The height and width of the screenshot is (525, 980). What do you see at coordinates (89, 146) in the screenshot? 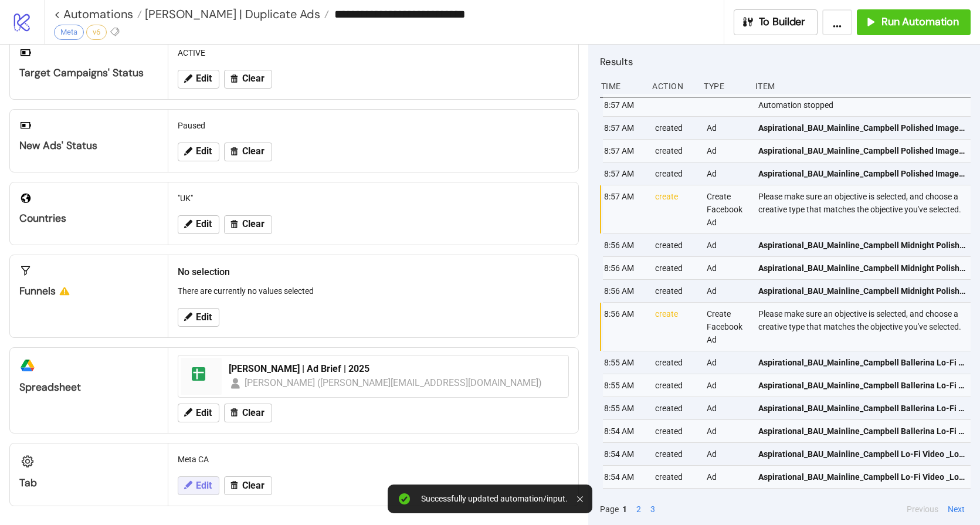
I see `div: New Ads' Status` at bounding box center [89, 146].